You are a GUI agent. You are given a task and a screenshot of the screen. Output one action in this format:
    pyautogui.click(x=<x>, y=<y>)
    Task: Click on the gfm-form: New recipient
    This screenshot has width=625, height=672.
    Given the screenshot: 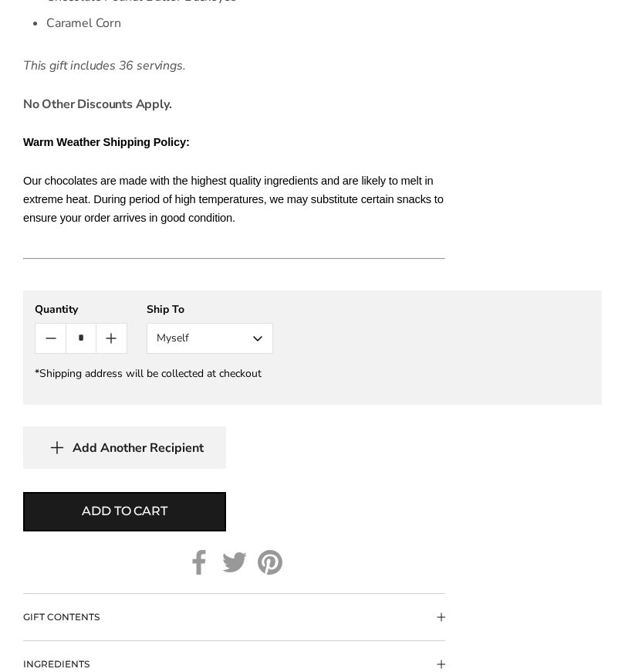 What is the action you would take?
    pyautogui.click(x=312, y=347)
    